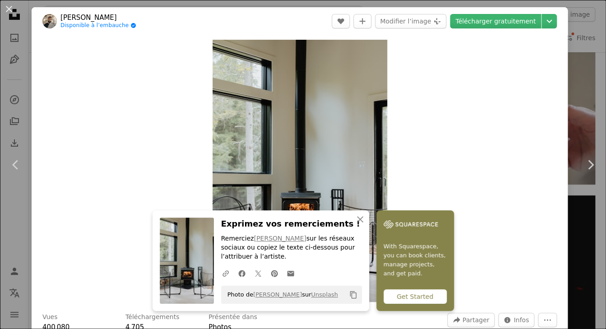 This screenshot has width=606, height=329. I want to click on button: Partager cette image, so click(471, 320).